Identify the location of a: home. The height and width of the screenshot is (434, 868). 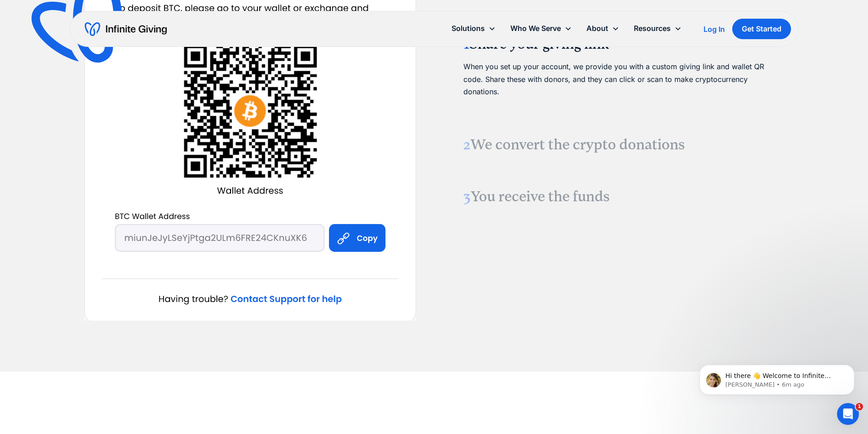
(126, 29).